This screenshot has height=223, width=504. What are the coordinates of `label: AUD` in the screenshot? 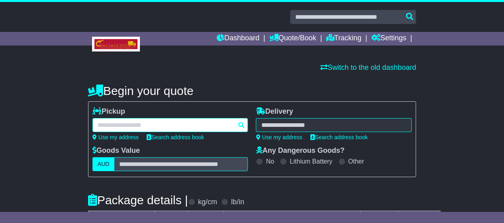 It's located at (104, 164).